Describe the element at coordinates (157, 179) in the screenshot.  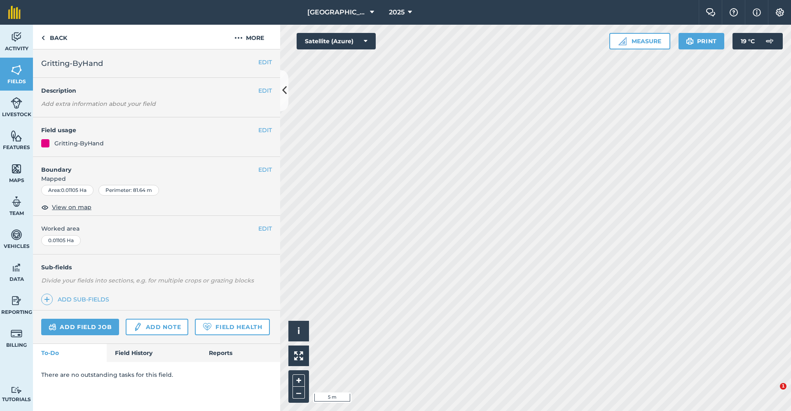
I see `span: Mapped` at that location.